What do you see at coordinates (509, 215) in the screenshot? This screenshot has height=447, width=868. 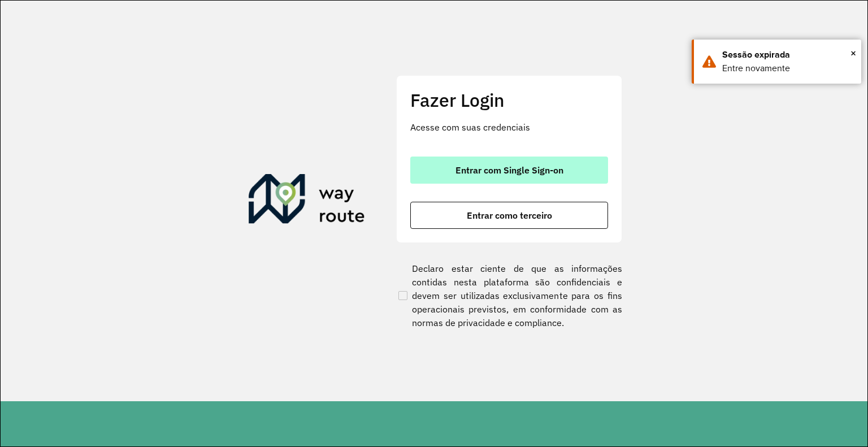 I see `span: Entrar como terceiro` at bounding box center [509, 215].